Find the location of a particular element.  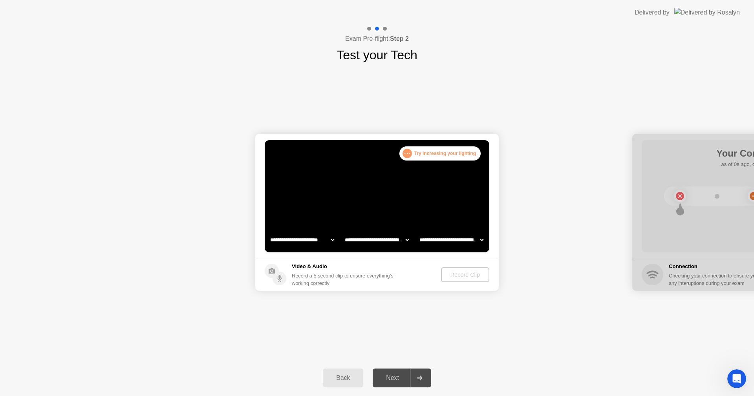

h1: Test your Tech is located at coordinates (377, 55).